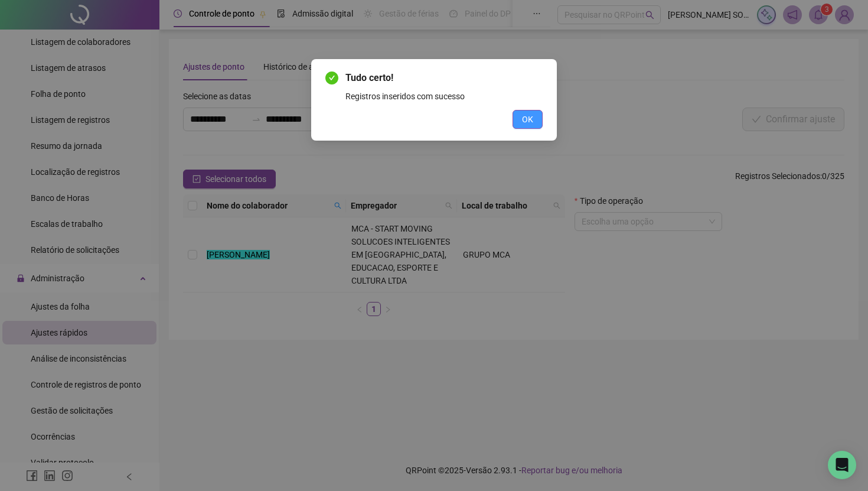 Image resolution: width=868 pixels, height=491 pixels. I want to click on span: Tudo certo!, so click(444, 78).